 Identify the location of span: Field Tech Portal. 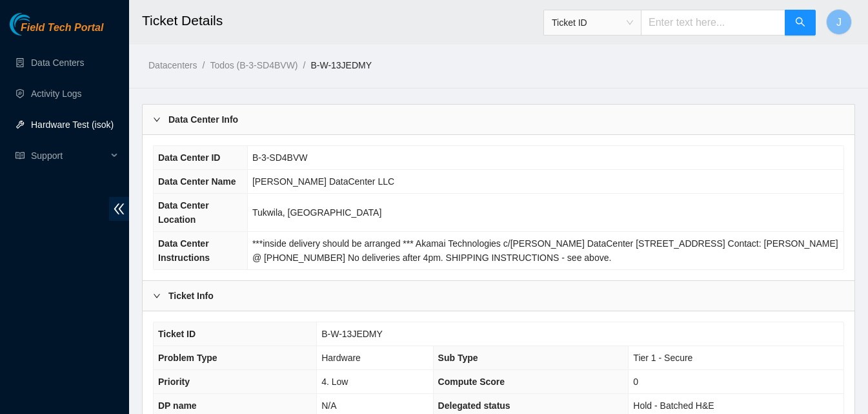
(62, 28).